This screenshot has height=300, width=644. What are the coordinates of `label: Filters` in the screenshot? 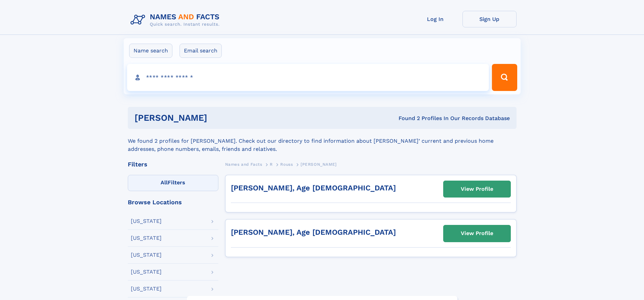 It's located at (173, 183).